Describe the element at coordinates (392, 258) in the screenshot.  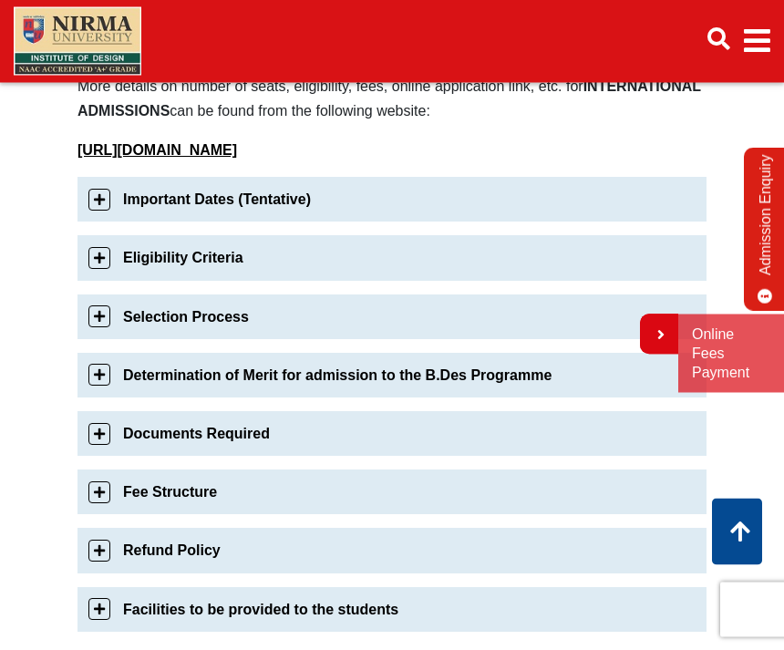
I see `a: Eligibility Criteria` at that location.